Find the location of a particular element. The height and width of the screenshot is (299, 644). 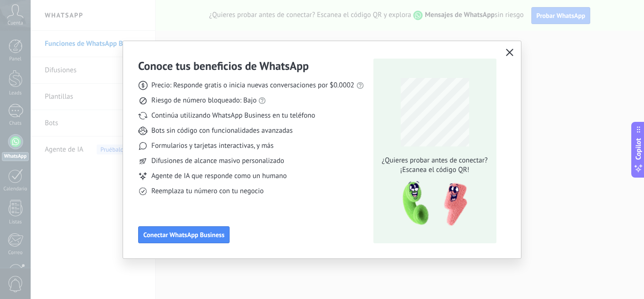

span: Bots sin código con funcionalidades avanzadas is located at coordinates (222, 131).